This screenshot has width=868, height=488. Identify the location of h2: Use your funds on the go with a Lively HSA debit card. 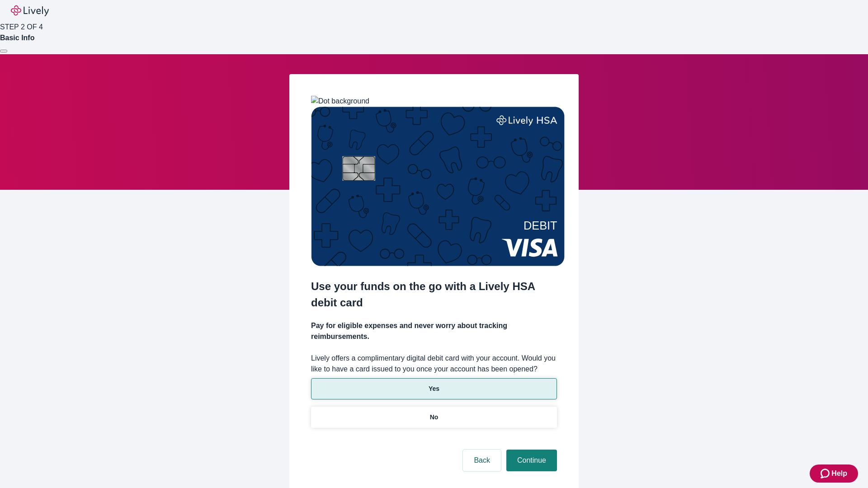
(434, 295).